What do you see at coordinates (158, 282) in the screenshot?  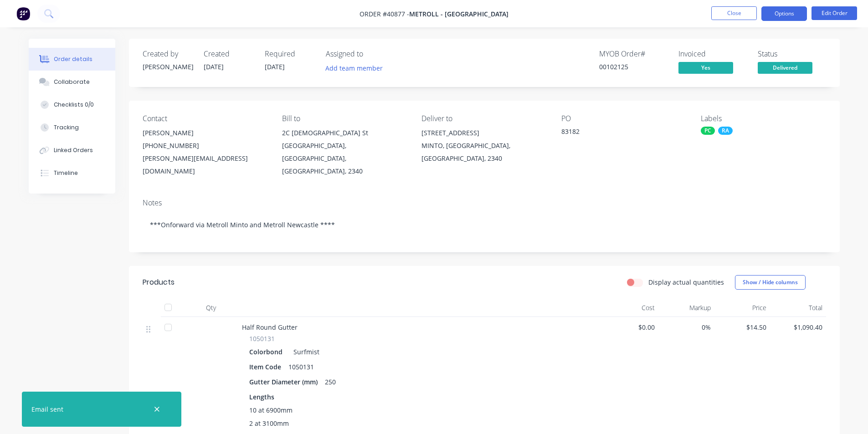 I see `div: Products` at bounding box center [158, 282].